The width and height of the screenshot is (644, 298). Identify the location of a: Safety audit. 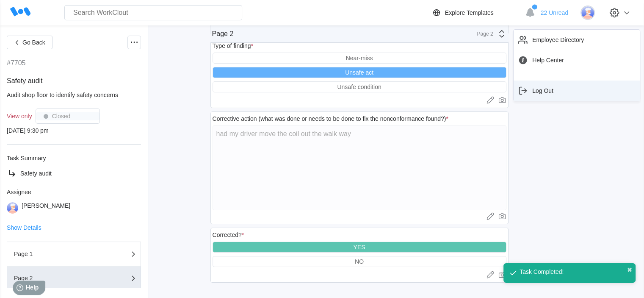
(74, 173).